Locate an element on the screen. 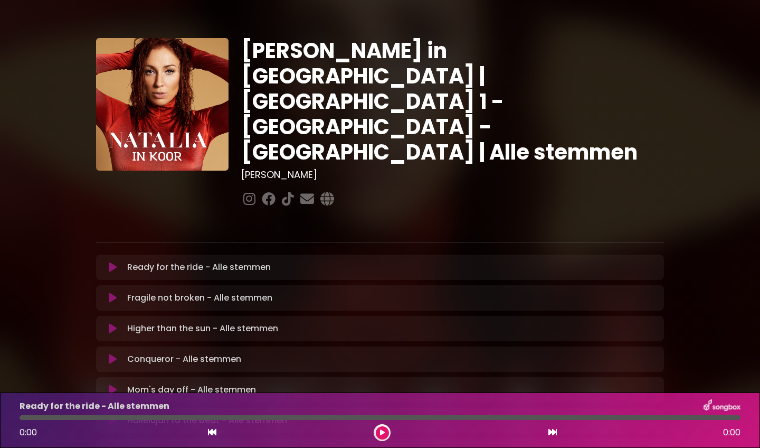 The image size is (760, 448). p: Mom's day off - Alle stemmen is located at coordinates (192, 390).